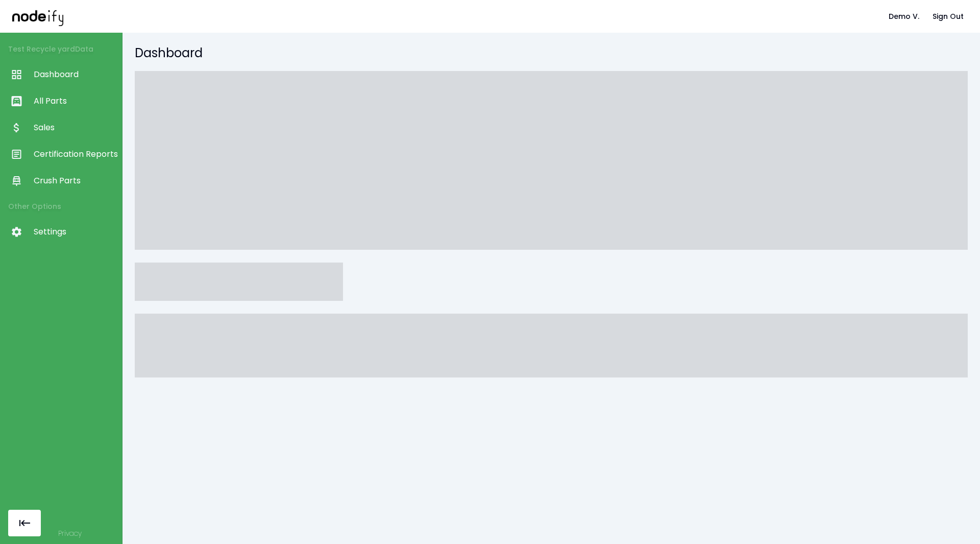  I want to click on span: Certification Reports, so click(75, 155).